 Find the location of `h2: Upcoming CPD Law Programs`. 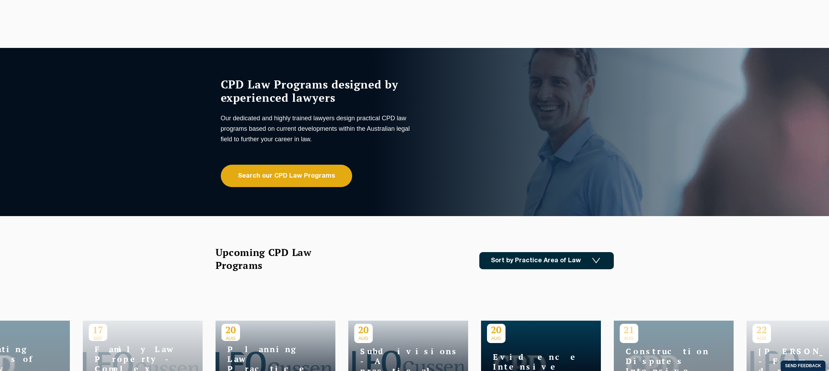

h2: Upcoming CPD Law Programs is located at coordinates (272, 258).